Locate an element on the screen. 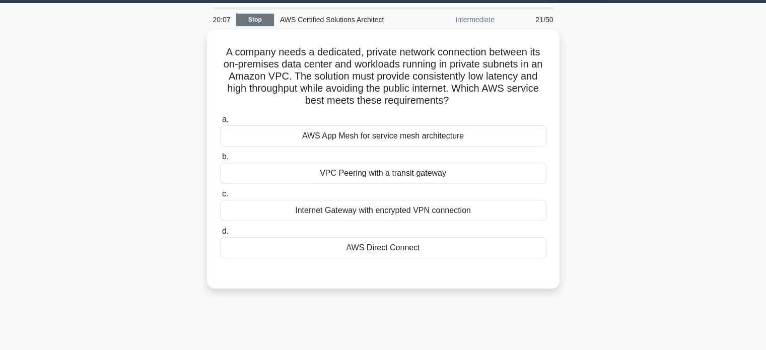 This screenshot has height=350, width=766. div: 20:07 is located at coordinates (221, 20).